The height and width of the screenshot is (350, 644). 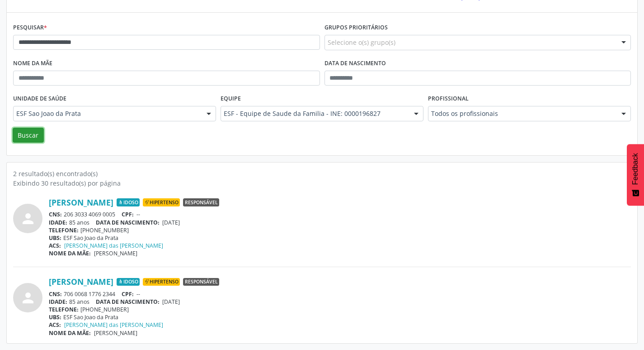 I want to click on div: 206 3033 4069 0005, so click(x=340, y=214).